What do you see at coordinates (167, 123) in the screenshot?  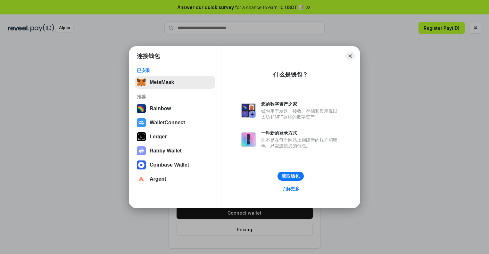 I see `div: WalletConnect` at bounding box center [167, 123].